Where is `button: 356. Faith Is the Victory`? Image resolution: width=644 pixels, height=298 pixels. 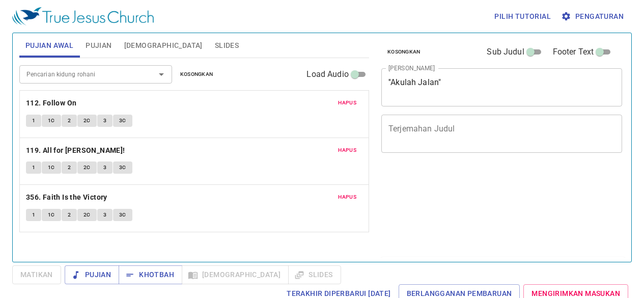 button: 356. Faith Is the Victory is located at coordinates (67, 197).